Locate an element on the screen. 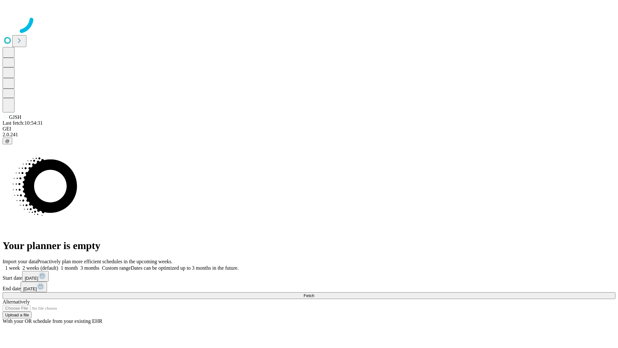 The width and height of the screenshot is (618, 348). h1: Your planner is empty is located at coordinates (309, 245).